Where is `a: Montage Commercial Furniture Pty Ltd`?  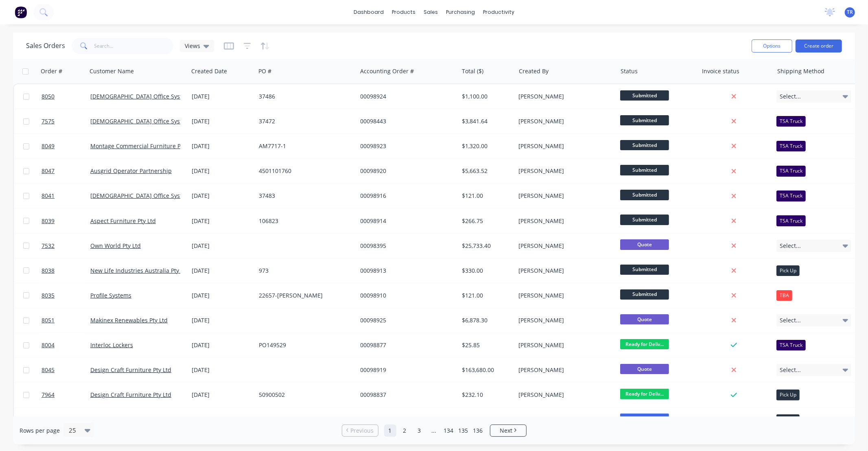 a: Montage Commercial Furniture Pty Ltd is located at coordinates (143, 146).